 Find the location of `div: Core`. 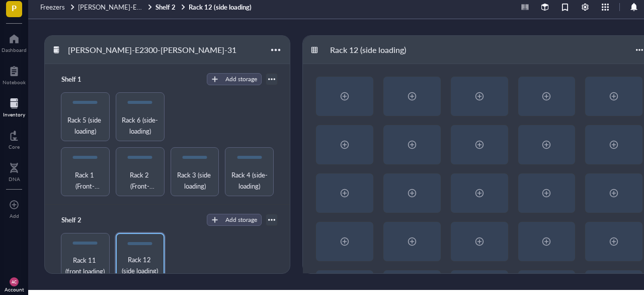

div: Core is located at coordinates (14, 147).